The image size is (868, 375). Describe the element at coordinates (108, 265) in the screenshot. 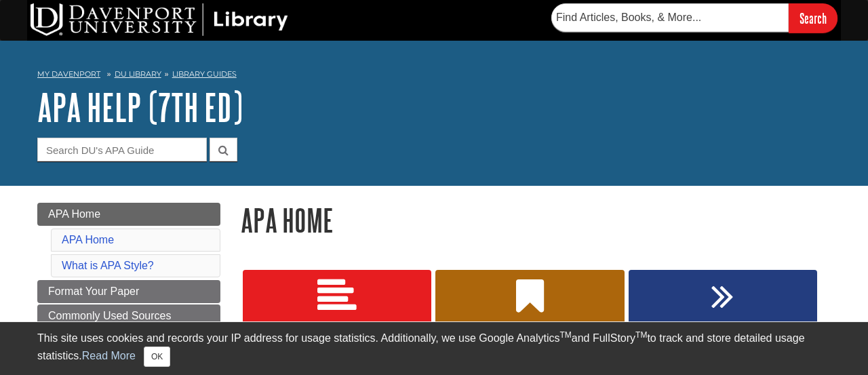

I see `a: What is APA Style?` at that location.